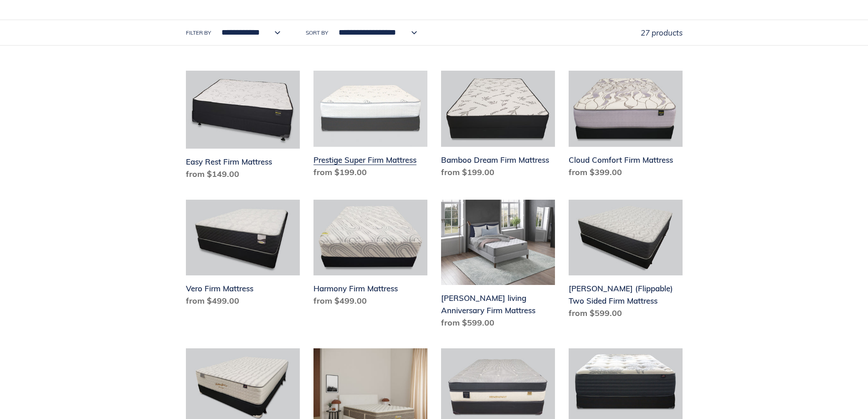 The image size is (868, 419). I want to click on span: 27 products, so click(662, 33).